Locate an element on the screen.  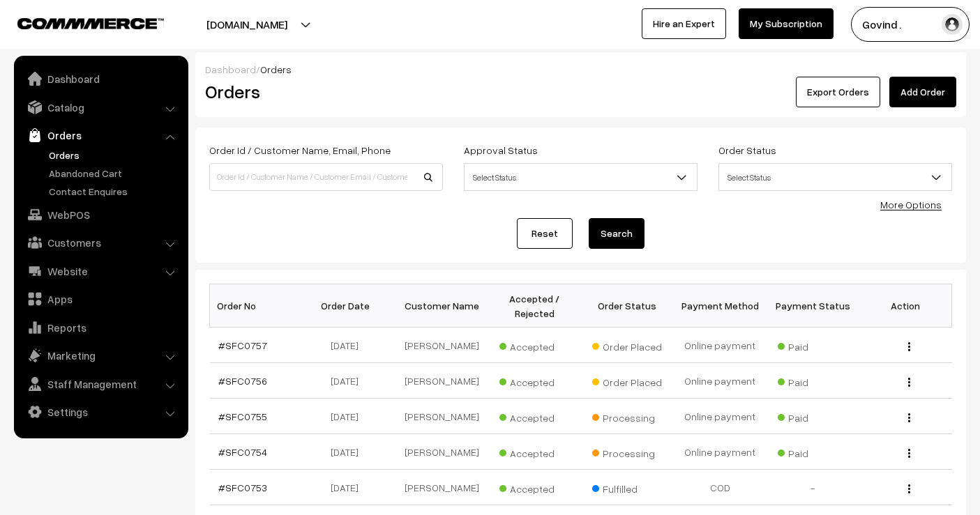
input: Order Id / Customer Name / Customer Email / Customer Phone is located at coordinates (325, 177).